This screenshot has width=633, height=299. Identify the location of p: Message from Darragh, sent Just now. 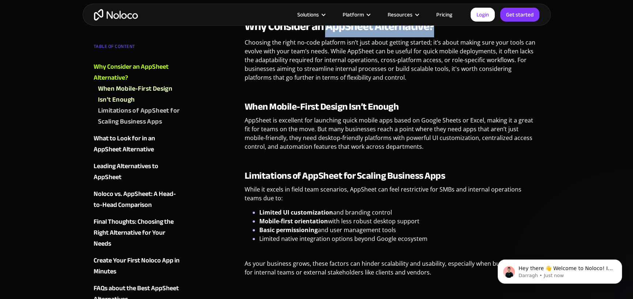
(79, 31).